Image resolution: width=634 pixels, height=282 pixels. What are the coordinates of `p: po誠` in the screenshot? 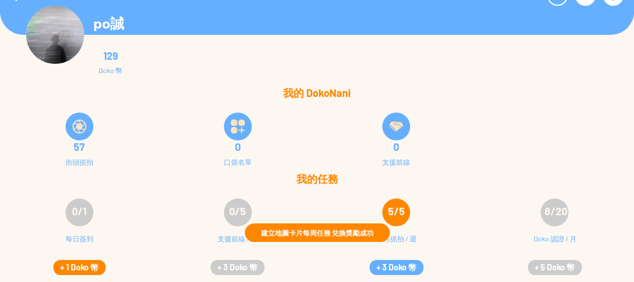 It's located at (108, 24).